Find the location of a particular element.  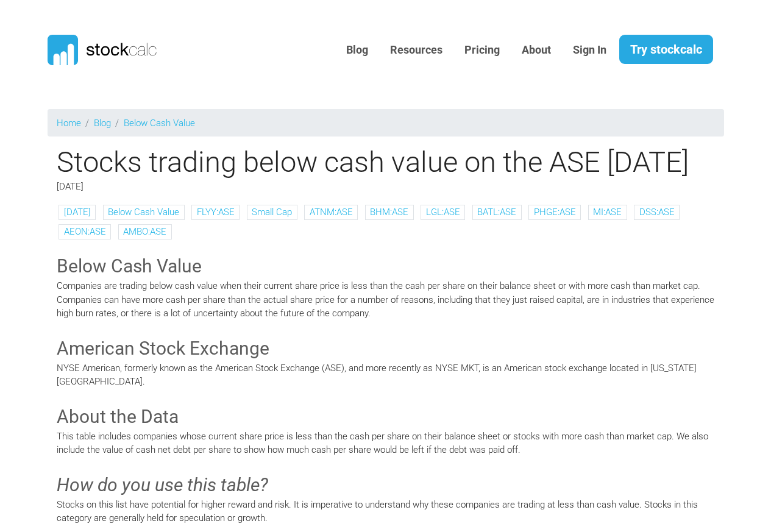

a: BHM:ASE is located at coordinates (389, 212).